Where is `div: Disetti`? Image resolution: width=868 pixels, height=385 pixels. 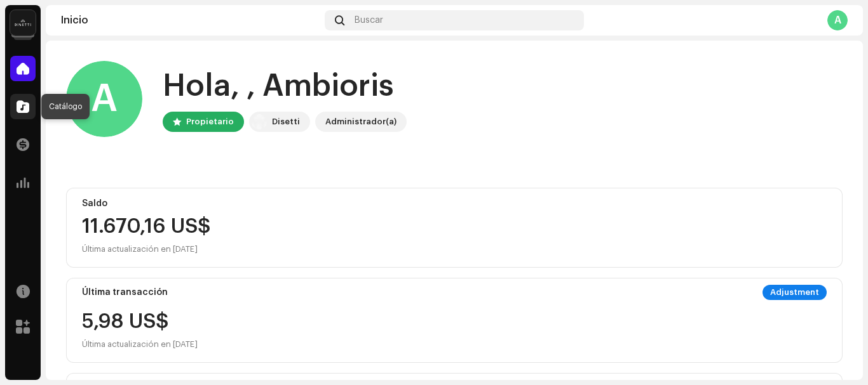
div: Disetti is located at coordinates (286, 121).